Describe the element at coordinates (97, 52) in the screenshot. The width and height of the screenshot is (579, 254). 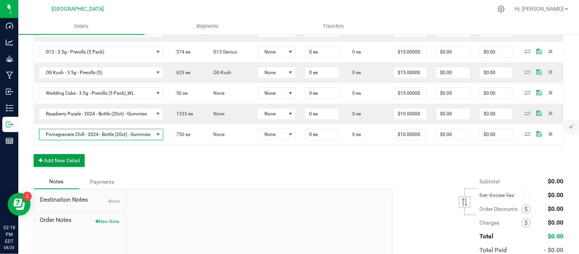
I see `span: G13 - 3.5g - Prerolls (5 Pack)` at that location.